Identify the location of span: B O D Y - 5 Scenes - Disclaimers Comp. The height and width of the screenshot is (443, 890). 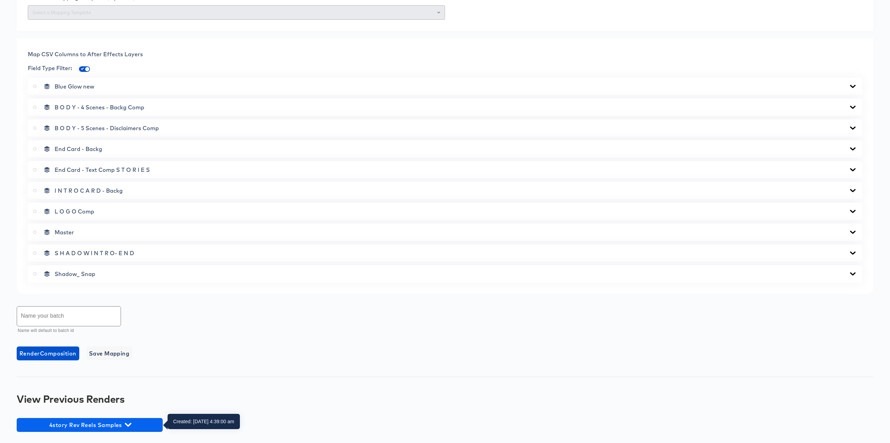
(107, 128).